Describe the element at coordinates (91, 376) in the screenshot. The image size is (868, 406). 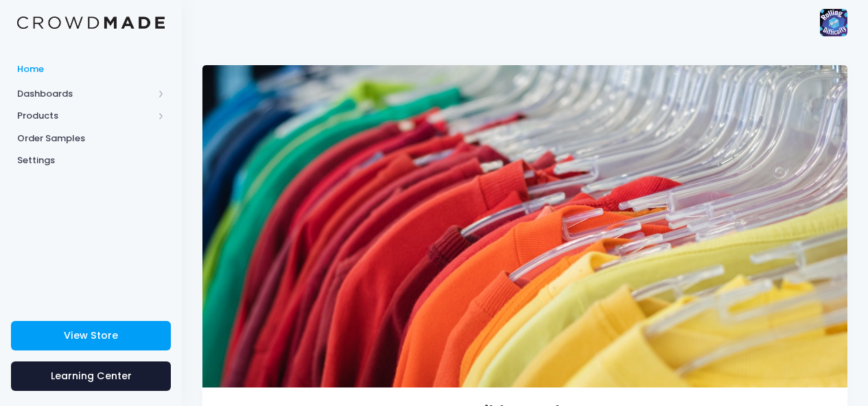
I see `a: Learning Center` at that location.